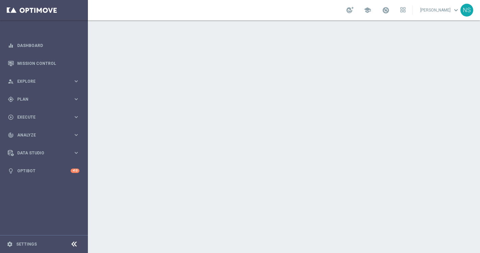 The image size is (480, 253). What do you see at coordinates (45, 117) in the screenshot?
I see `span: Execute` at bounding box center [45, 117].